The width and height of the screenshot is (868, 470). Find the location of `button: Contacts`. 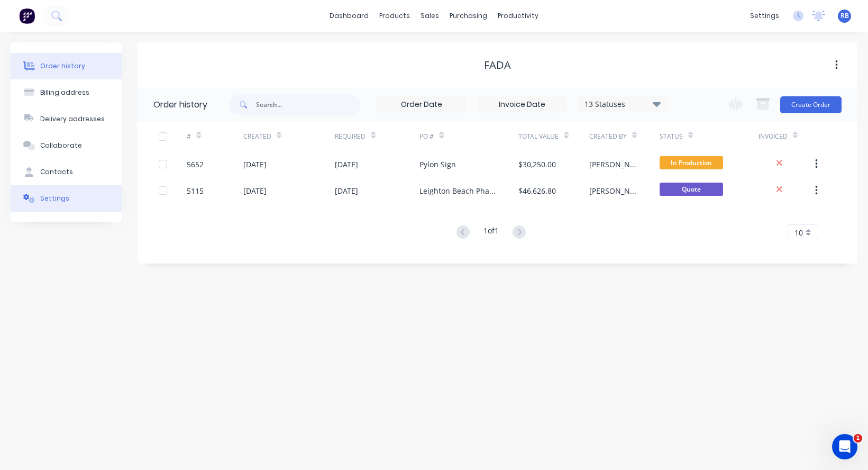

button: Contacts is located at coordinates (66, 172).